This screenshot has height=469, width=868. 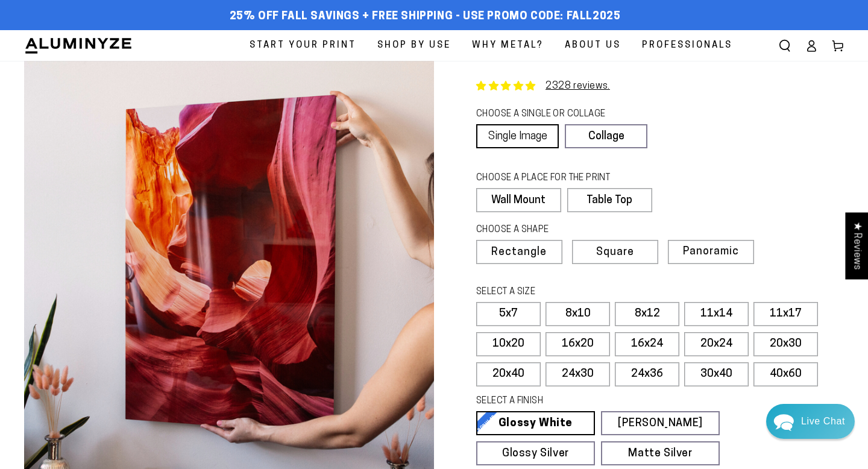 What do you see at coordinates (519, 200) in the screenshot?
I see `label: Wall Mount` at bounding box center [519, 200].